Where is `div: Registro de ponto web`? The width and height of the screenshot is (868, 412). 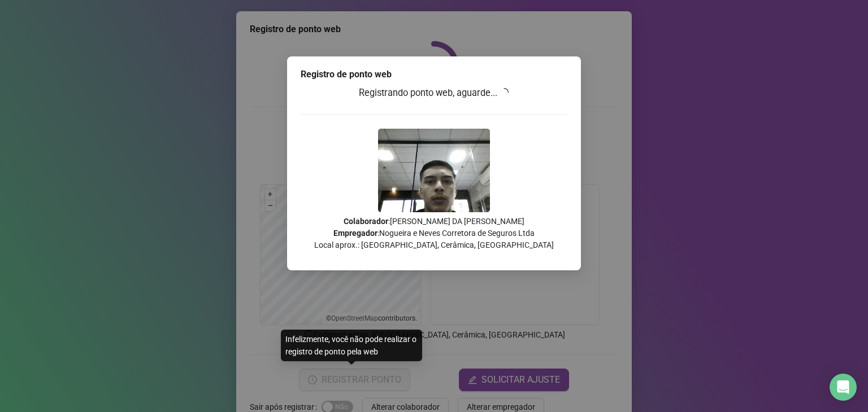
div: Registro de ponto web is located at coordinates (434, 74).